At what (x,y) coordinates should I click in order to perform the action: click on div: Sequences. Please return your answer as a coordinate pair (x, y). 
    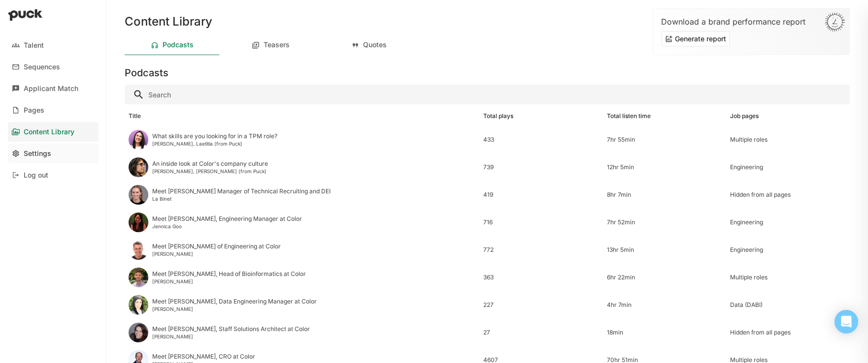
    Looking at the image, I should click on (42, 67).